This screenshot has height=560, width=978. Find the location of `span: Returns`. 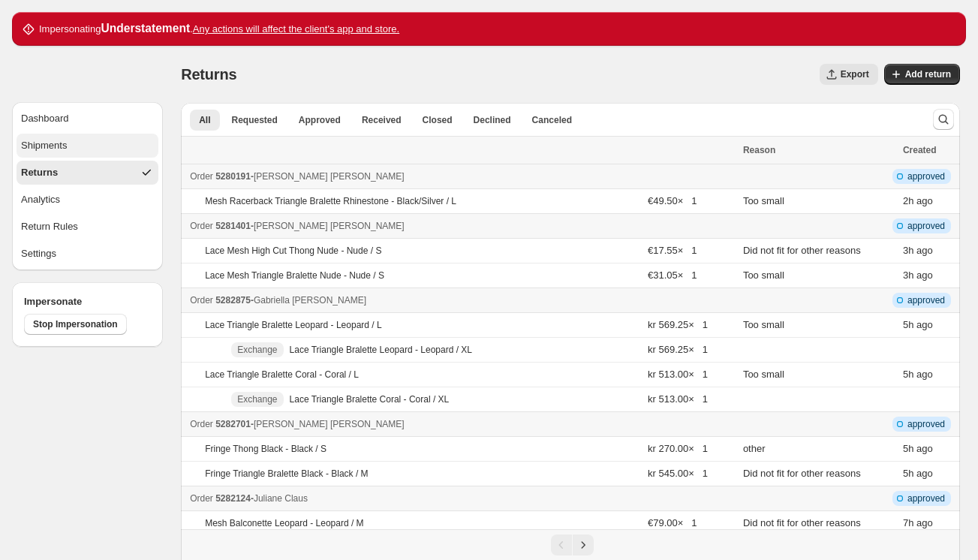

span: Returns is located at coordinates (209, 75).